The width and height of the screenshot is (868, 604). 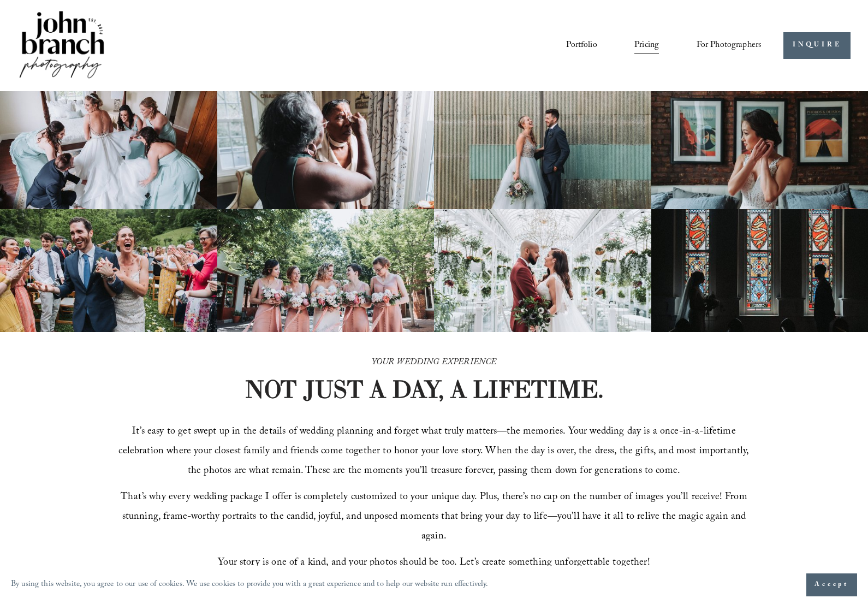 I want to click on a: INQUIRE, so click(x=817, y=45).